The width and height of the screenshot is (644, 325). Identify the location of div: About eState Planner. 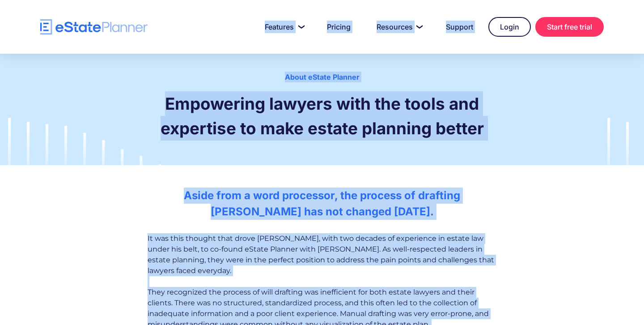
(322, 77).